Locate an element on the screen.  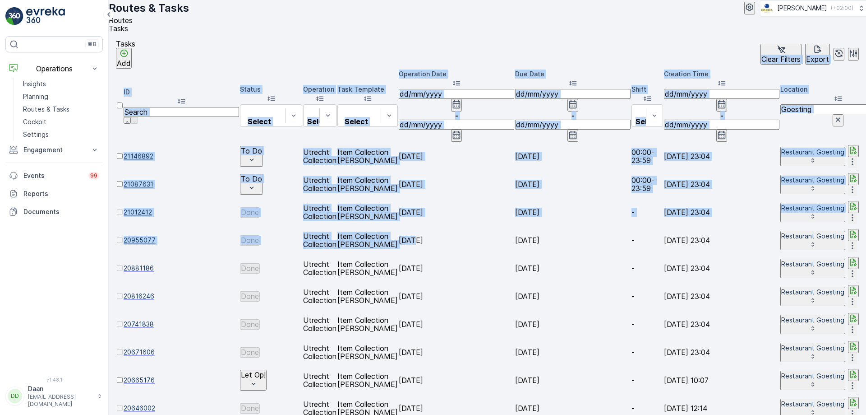
button: Clear Filters is located at coordinates (781, 54).